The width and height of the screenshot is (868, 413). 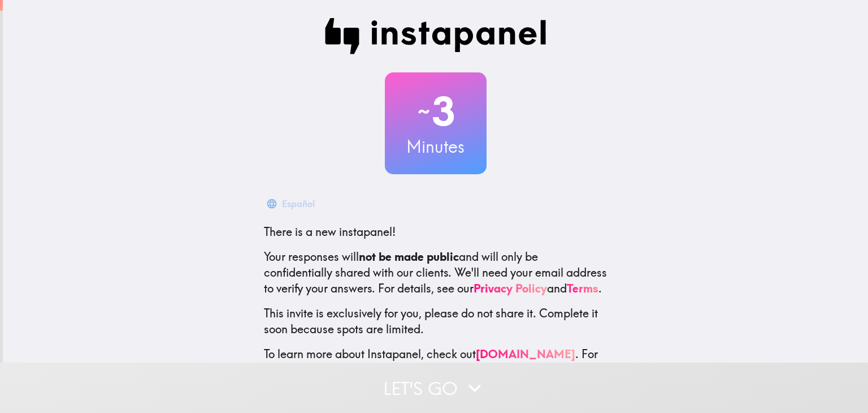 I want to click on img: Instapanel, so click(x=436, y=36).